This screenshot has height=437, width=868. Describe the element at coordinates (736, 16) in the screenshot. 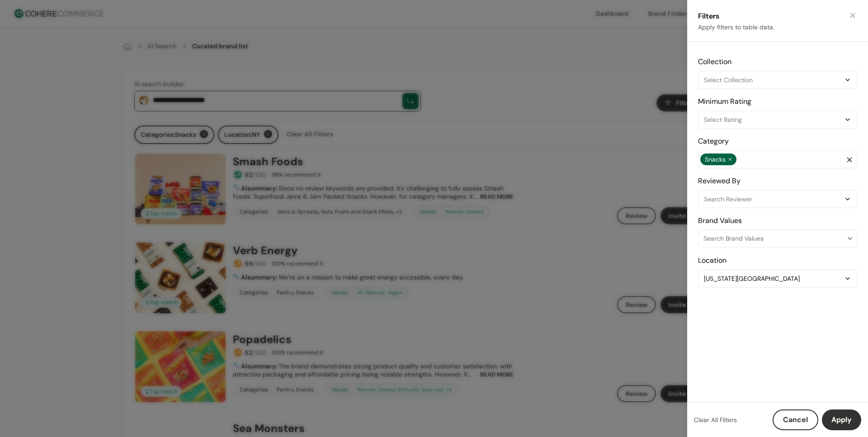

I see `div: Filters` at that location.